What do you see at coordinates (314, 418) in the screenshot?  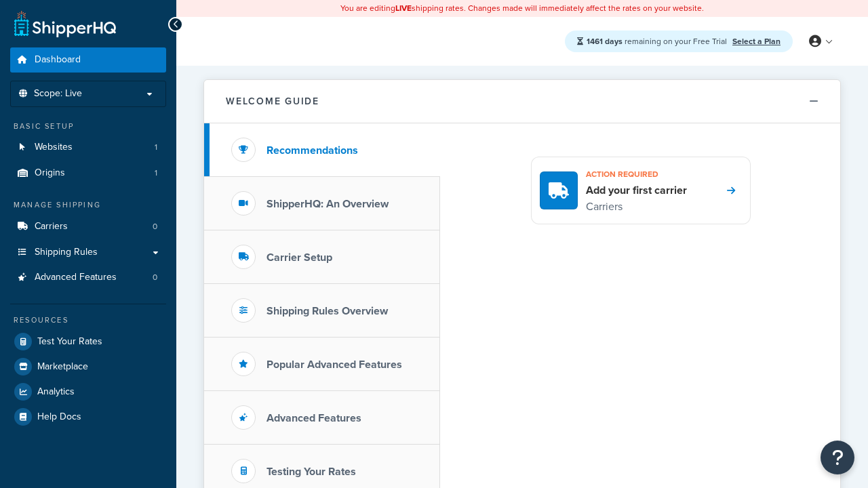 I see `h3: Advanced Features` at bounding box center [314, 418].